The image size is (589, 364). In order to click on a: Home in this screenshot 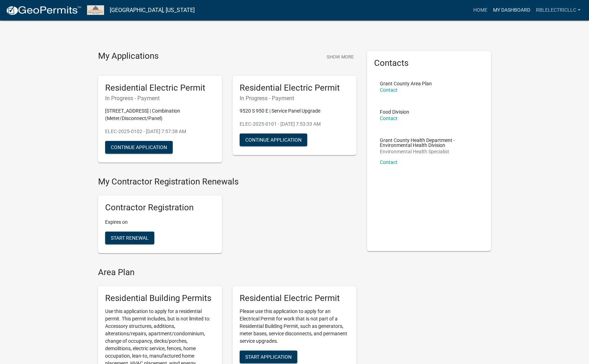, I will do `click(480, 10)`.